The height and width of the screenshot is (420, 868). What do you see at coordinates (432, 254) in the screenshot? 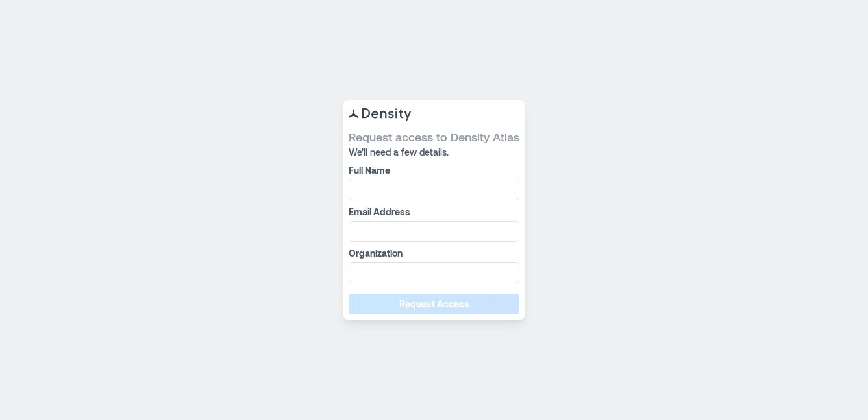
I see `label: Organization` at bounding box center [432, 254].